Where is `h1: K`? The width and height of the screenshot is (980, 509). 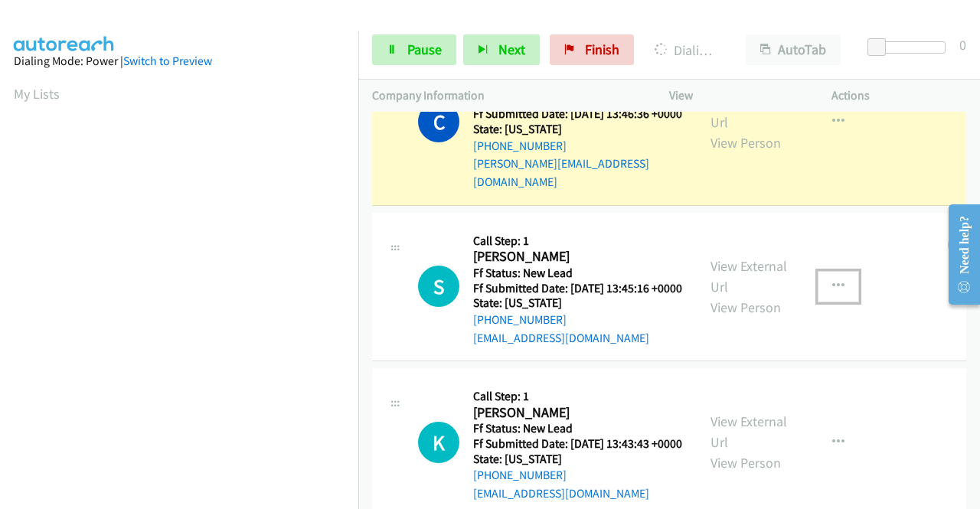 h1: K is located at coordinates (438, 443).